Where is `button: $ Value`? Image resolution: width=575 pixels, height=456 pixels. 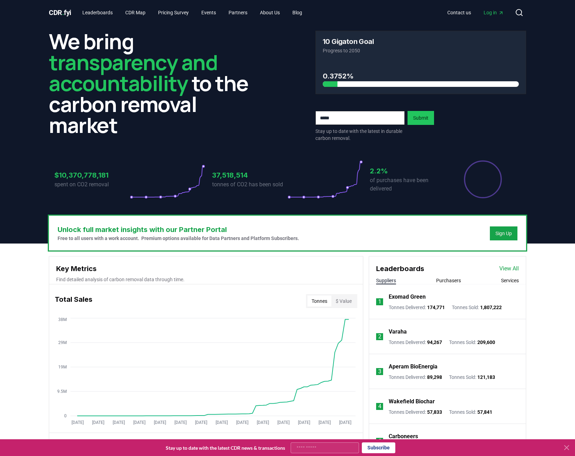 button: $ Value is located at coordinates (344, 301).